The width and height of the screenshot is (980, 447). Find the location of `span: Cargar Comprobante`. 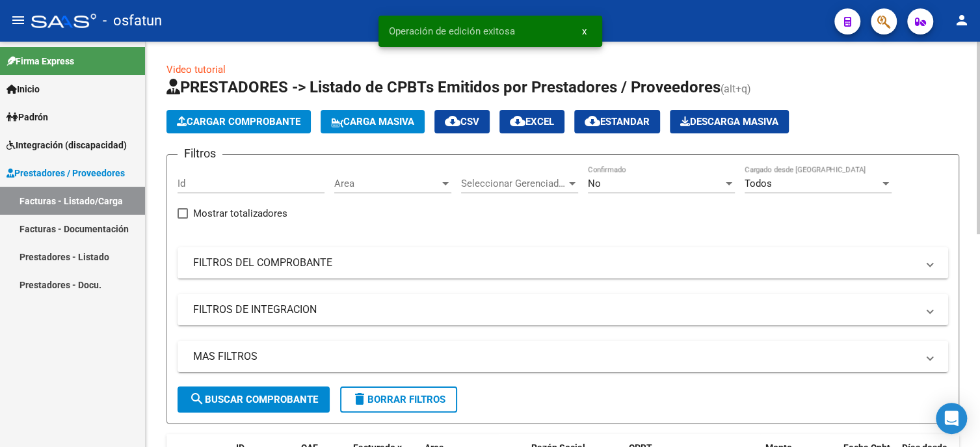

span: Cargar Comprobante is located at coordinates (238, 121).